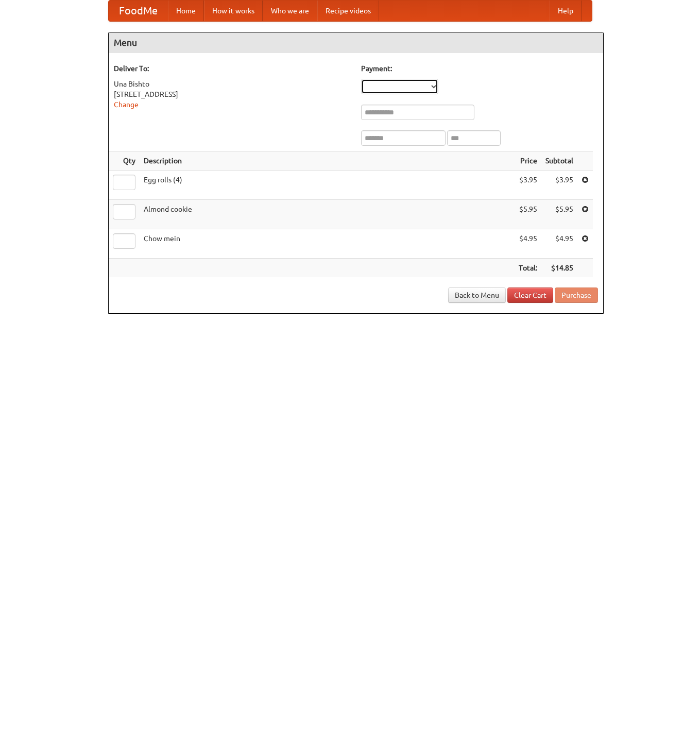 This screenshot has height=729, width=700. Describe the element at coordinates (233, 11) in the screenshot. I see `a: How it works` at that location.